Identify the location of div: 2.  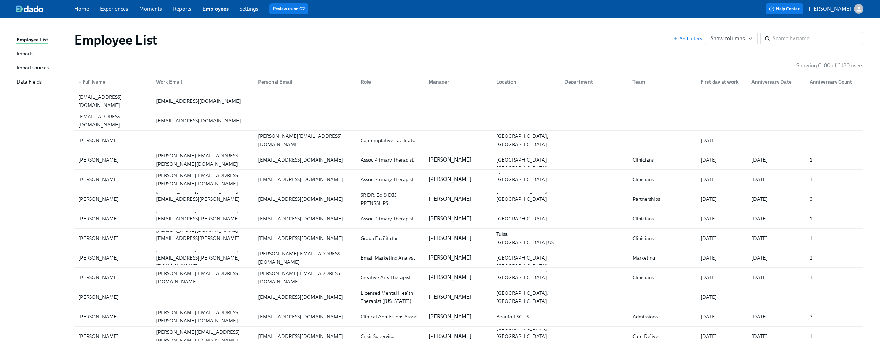
(834, 258).